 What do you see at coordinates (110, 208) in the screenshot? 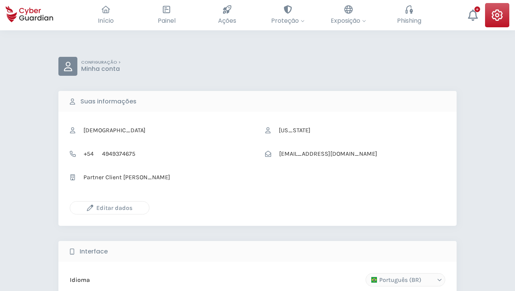
I see `div: Editar dados` at bounding box center [110, 208].